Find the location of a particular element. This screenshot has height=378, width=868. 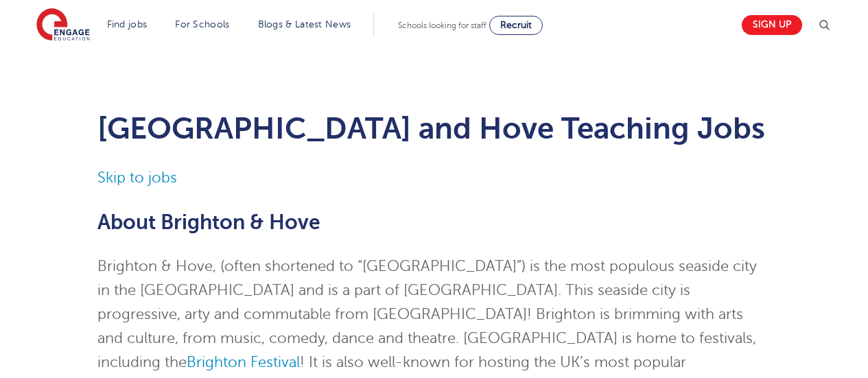

h2: About Brighton & Hove is located at coordinates (434, 223).